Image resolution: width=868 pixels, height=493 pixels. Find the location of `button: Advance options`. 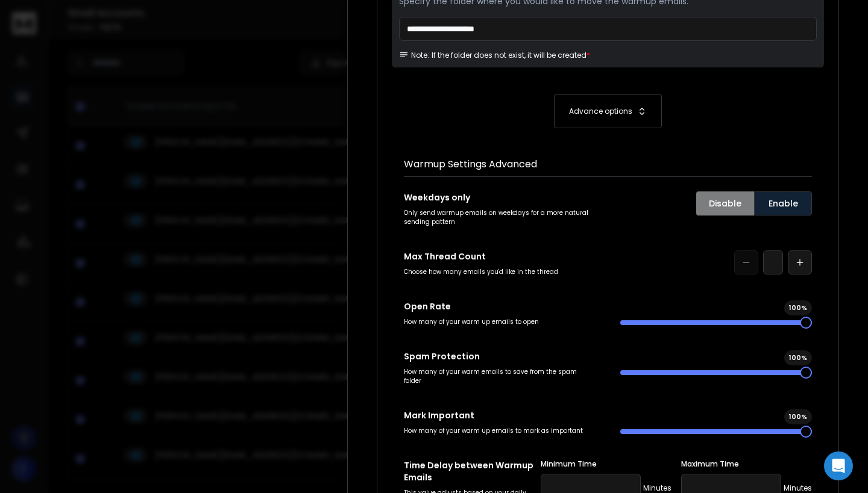

button: Advance options is located at coordinates (607, 111).